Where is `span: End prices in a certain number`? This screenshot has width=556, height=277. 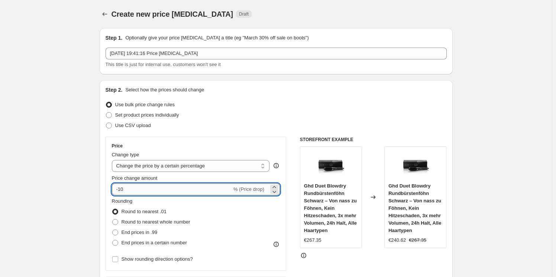
span: End prices in a certain number is located at coordinates (154, 243).